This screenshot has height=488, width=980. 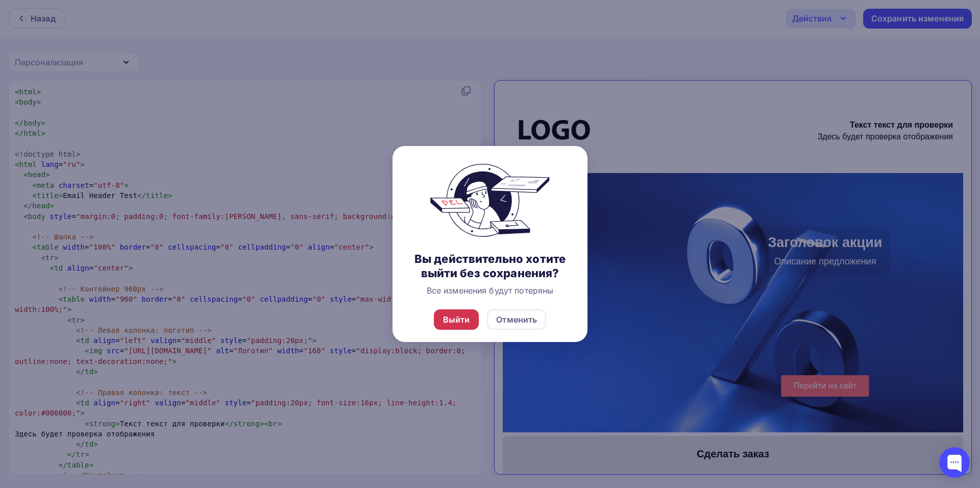 I want to click on img: Логотип, so click(x=51, y=42).